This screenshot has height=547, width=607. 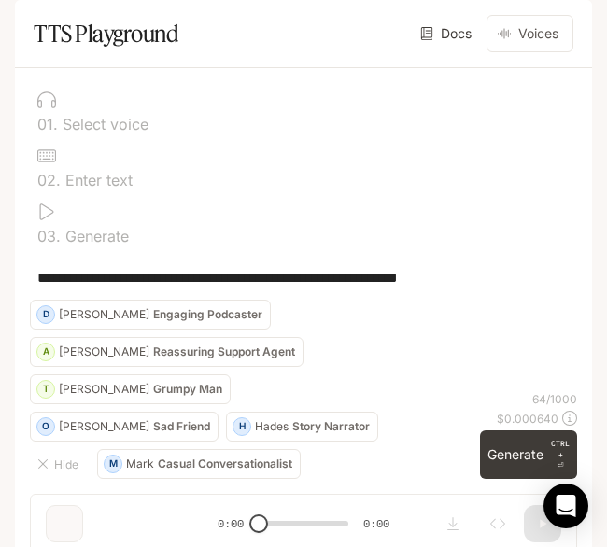 What do you see at coordinates (181, 427) in the screenshot?
I see `p: Sad Friend` at bounding box center [181, 427].